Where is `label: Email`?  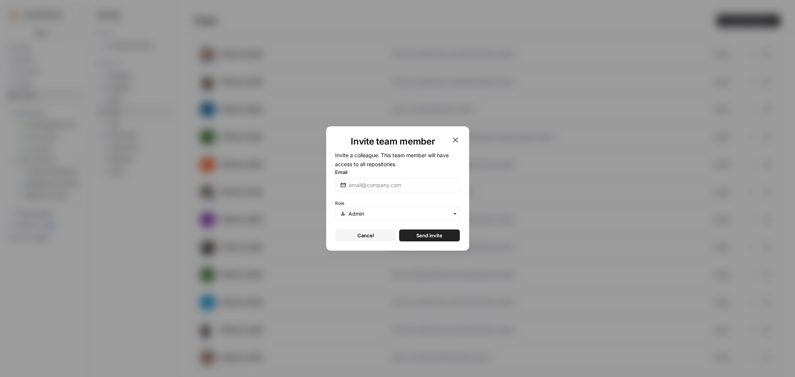 label: Email is located at coordinates (398, 172).